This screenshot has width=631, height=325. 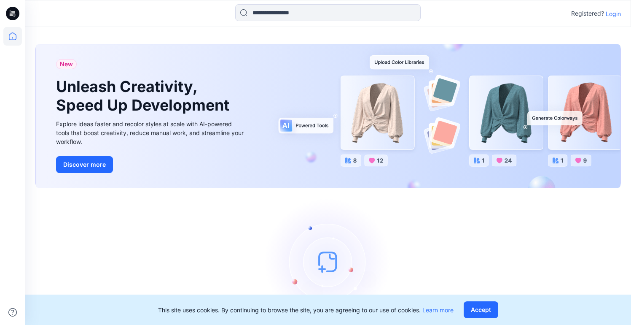 What do you see at coordinates (151, 132) in the screenshot?
I see `div: Explore ideas faster and recolor styles at scale with AI-powered tools that boost creativity, red...` at bounding box center [151, 132].